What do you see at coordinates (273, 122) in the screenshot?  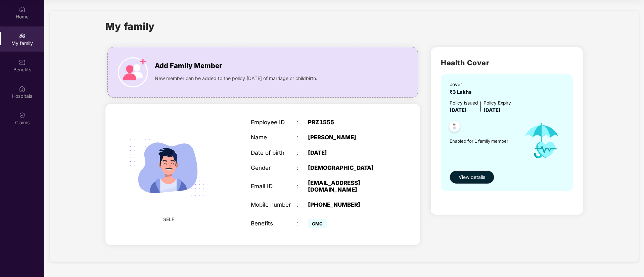 I see `div: Employee ID` at bounding box center [273, 122].